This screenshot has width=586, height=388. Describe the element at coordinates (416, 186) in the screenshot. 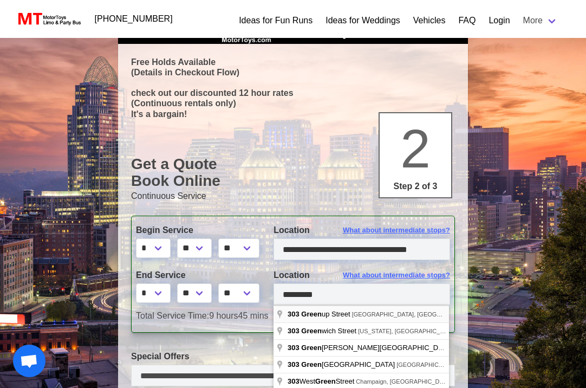

I see `p: Step 2 of 3` at that location.